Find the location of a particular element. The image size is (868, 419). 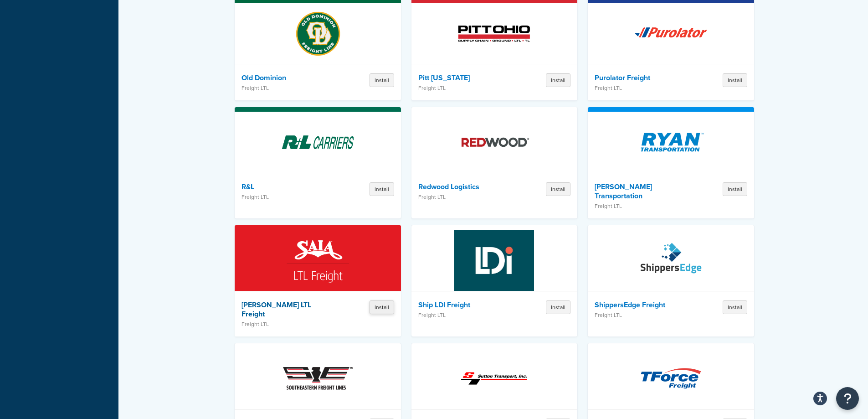

h4: ShippersEdge Freight is located at coordinates (642, 305).